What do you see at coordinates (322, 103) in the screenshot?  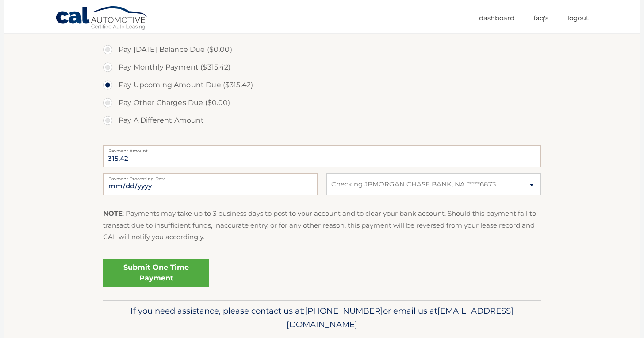 I see `label: Pay Other Charges Due ($0.00)` at bounding box center [322, 103].